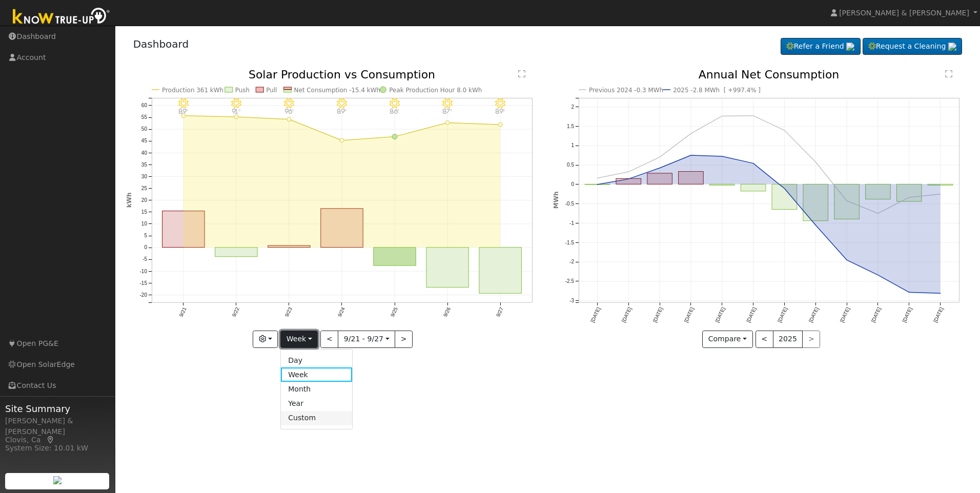 The width and height of the screenshot is (980, 493). Describe the element at coordinates (146, 236) in the screenshot. I see `text: 5` at that location.